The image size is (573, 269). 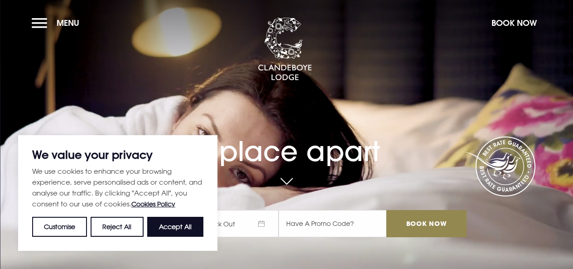 I want to click on span: Menu, so click(x=68, y=23).